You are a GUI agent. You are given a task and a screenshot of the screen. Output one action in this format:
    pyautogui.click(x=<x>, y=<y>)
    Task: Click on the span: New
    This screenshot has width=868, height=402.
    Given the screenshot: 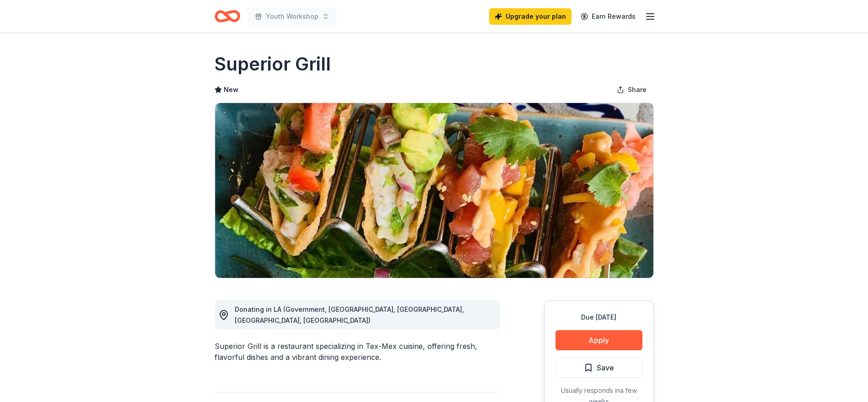 What is the action you would take?
    pyautogui.click(x=231, y=90)
    